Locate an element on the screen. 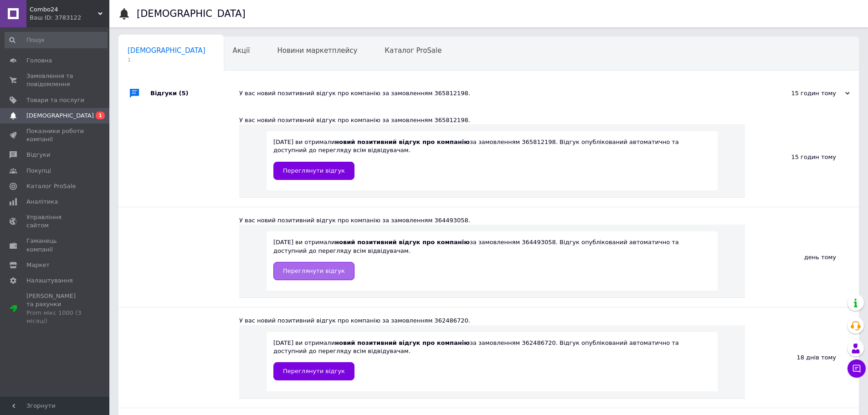 This screenshot has height=415, width=868. input: Пошук is located at coordinates (56, 40).